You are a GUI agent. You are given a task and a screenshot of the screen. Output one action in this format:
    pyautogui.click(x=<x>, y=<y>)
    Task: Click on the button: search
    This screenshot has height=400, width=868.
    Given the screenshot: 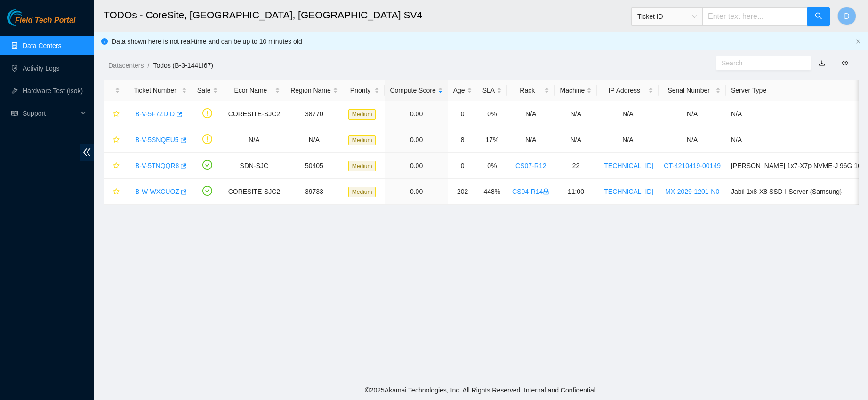 What is the action you would take?
    pyautogui.click(x=818, y=17)
    